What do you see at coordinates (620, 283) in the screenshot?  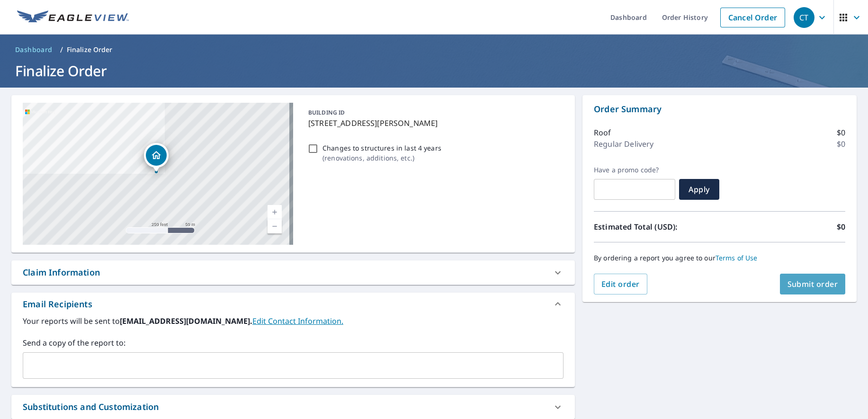 I see `span: Edit order` at bounding box center [620, 283].